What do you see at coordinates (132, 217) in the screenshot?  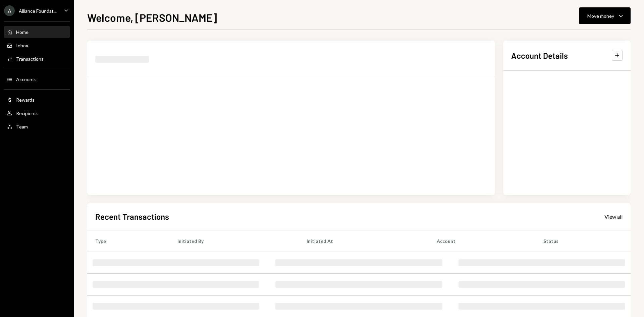 I see `h2: Recent Transactions` at bounding box center [132, 217].